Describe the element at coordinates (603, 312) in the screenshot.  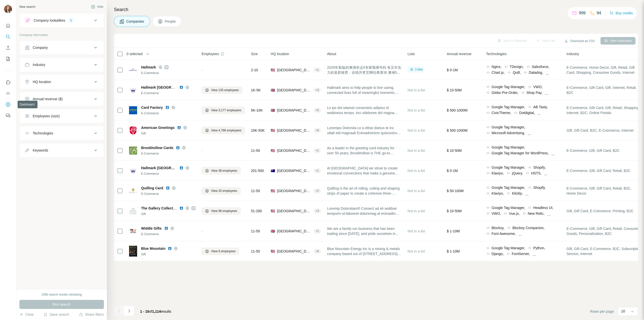
I see `span: Rows per page` at that location.